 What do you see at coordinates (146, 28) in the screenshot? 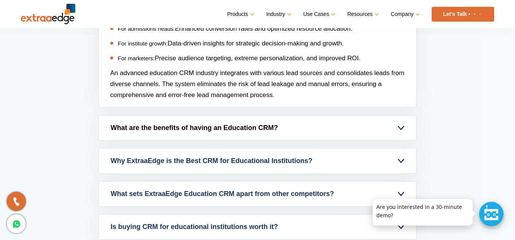
I see `b: For admissions heads:` at bounding box center [146, 28].